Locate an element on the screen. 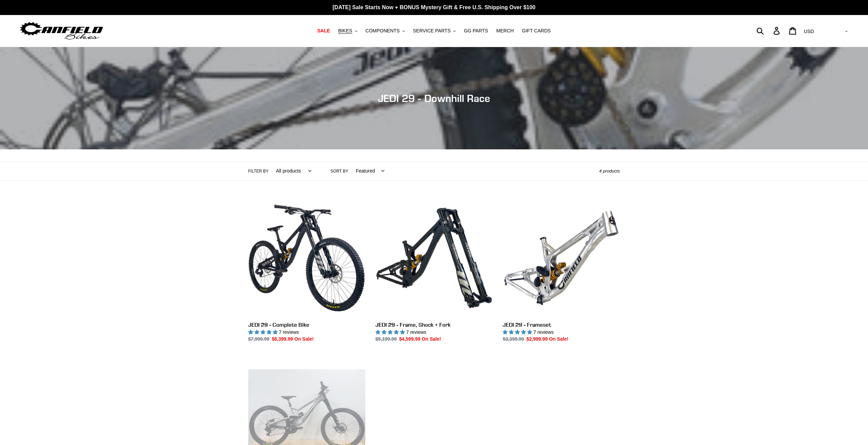 The height and width of the screenshot is (445, 868). span: COMPONENTS is located at coordinates (383, 31).